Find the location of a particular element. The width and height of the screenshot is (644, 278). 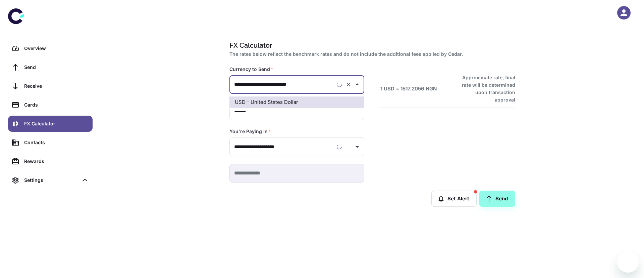

label: You're Paying In is located at coordinates (251, 131).